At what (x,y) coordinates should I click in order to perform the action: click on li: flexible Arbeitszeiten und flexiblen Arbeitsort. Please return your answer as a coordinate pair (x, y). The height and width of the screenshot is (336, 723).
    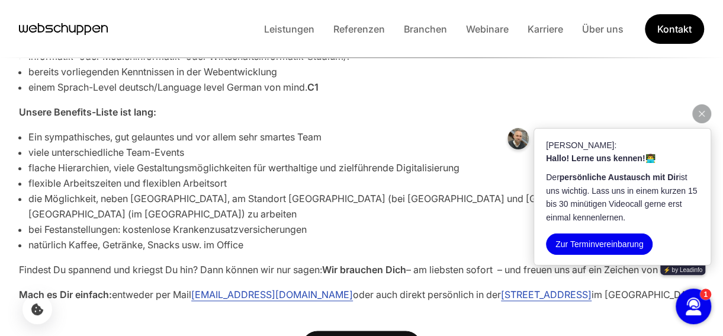
    Looking at the image, I should click on (366, 183).